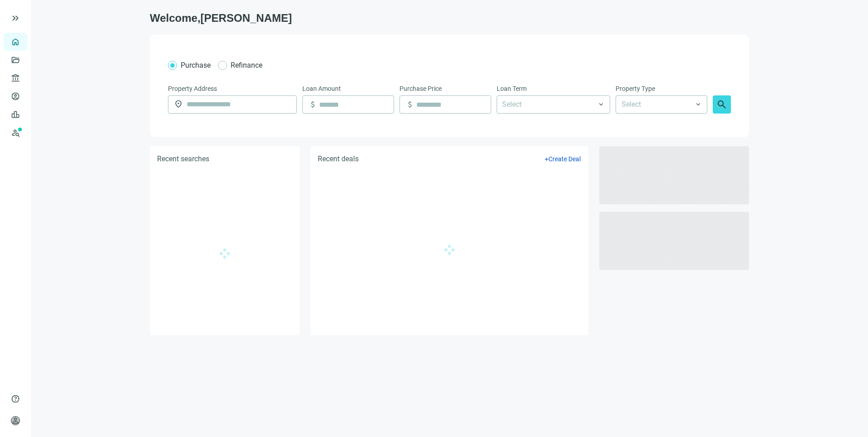 This screenshot has width=868, height=437. Describe the element at coordinates (15, 420) in the screenshot. I see `span: person` at that location.